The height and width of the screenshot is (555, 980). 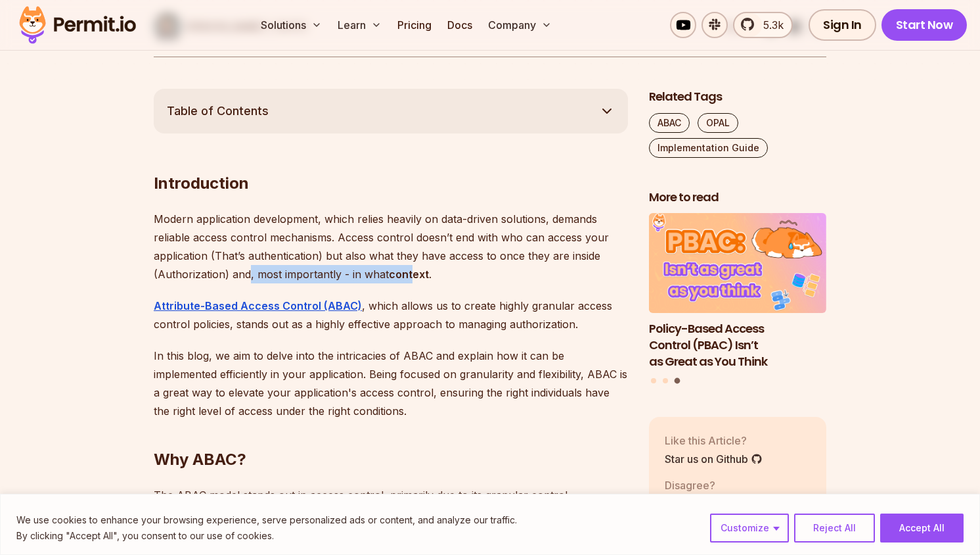 What do you see at coordinates (391, 383) in the screenshot?
I see `p: In this blog, we aim to delve into the intricacies of ABAC and explain how it can be implemented ...` at bounding box center [391, 383].